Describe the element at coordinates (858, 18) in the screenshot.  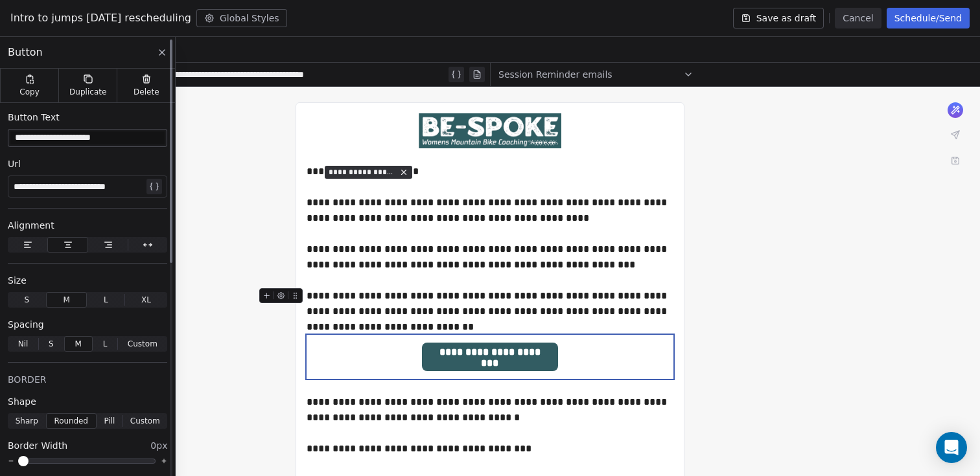
I see `button: Cancel` at that location.